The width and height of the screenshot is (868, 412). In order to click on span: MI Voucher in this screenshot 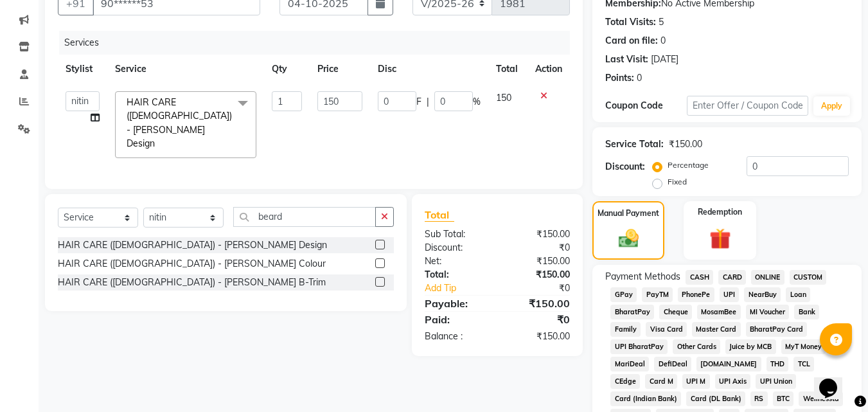, I will do `click(768, 311)`.